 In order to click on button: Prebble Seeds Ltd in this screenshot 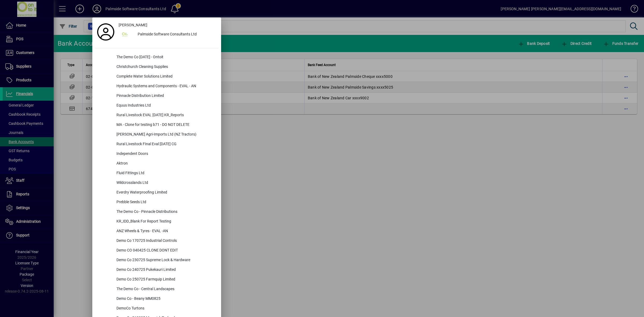, I will do `click(157, 203)`.